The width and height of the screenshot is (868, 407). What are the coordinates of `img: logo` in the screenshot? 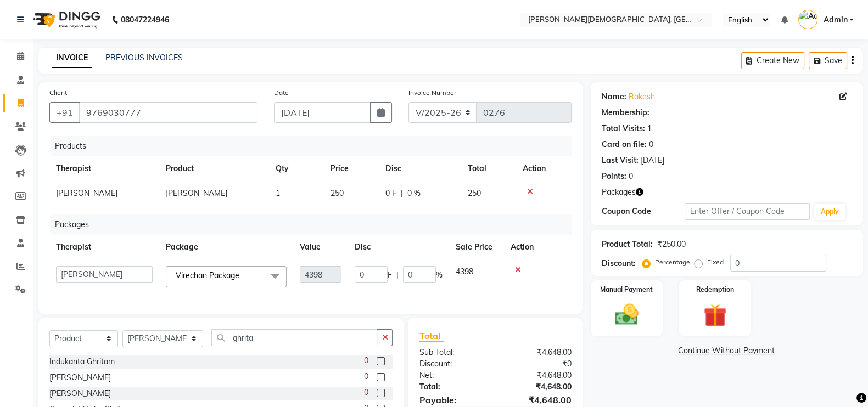 It's located at (65, 19).